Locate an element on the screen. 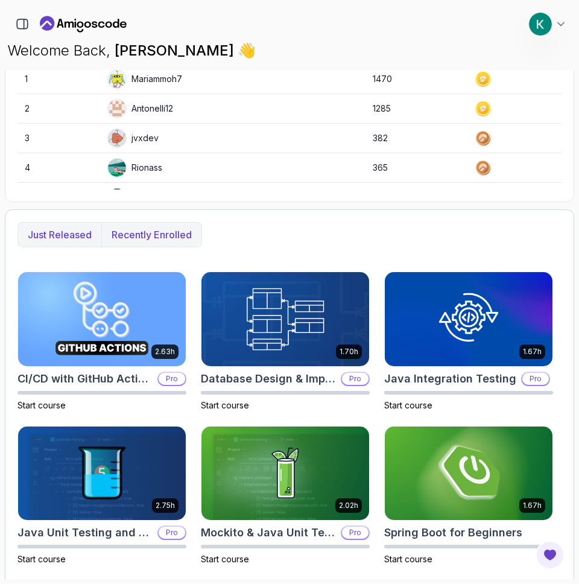 The width and height of the screenshot is (579, 584). td: 382 is located at coordinates (416, 138).